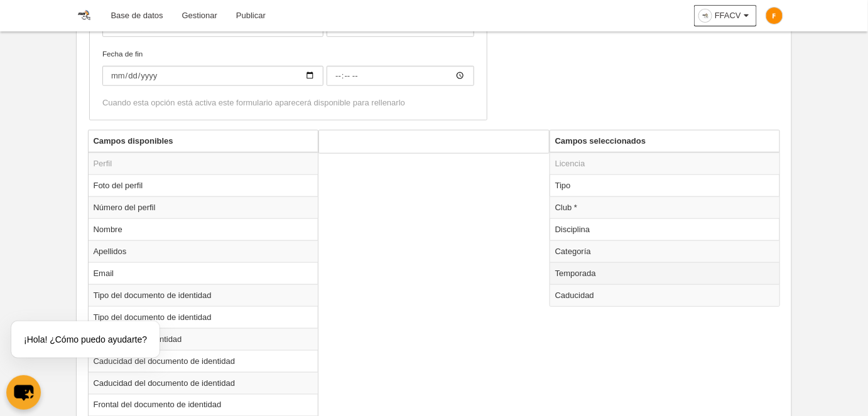 The image size is (868, 416). I want to click on td: Caducidad, so click(666, 296).